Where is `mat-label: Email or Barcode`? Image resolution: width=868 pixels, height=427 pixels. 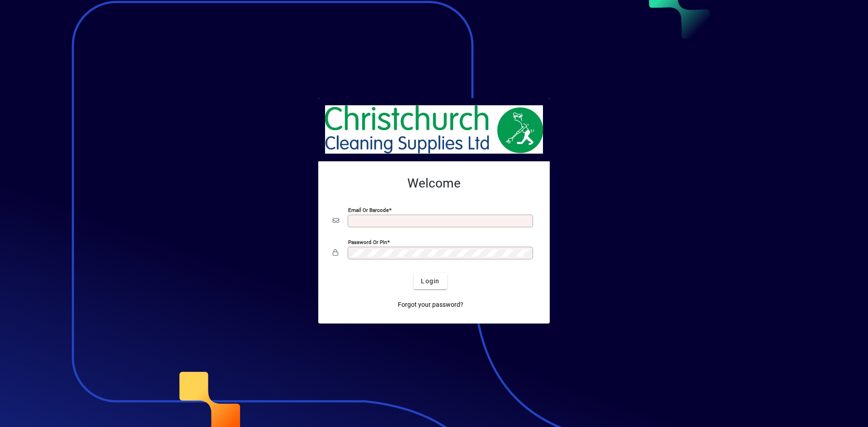
mat-label: Email or Barcode is located at coordinates (369, 210).